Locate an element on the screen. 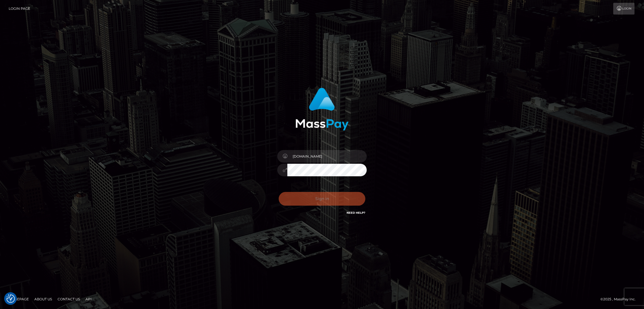 The width and height of the screenshot is (644, 309). button: Consent Preferences is located at coordinates (11, 299).